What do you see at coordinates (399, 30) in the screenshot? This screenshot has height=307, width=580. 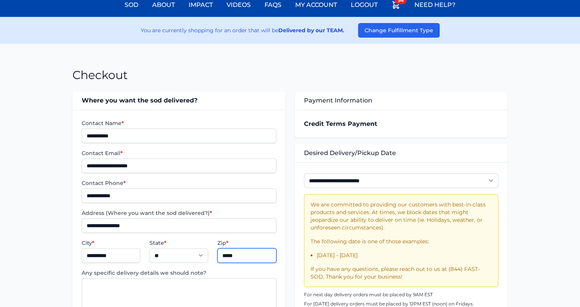 I see `button: Change Fulfillment Type` at bounding box center [399, 30].